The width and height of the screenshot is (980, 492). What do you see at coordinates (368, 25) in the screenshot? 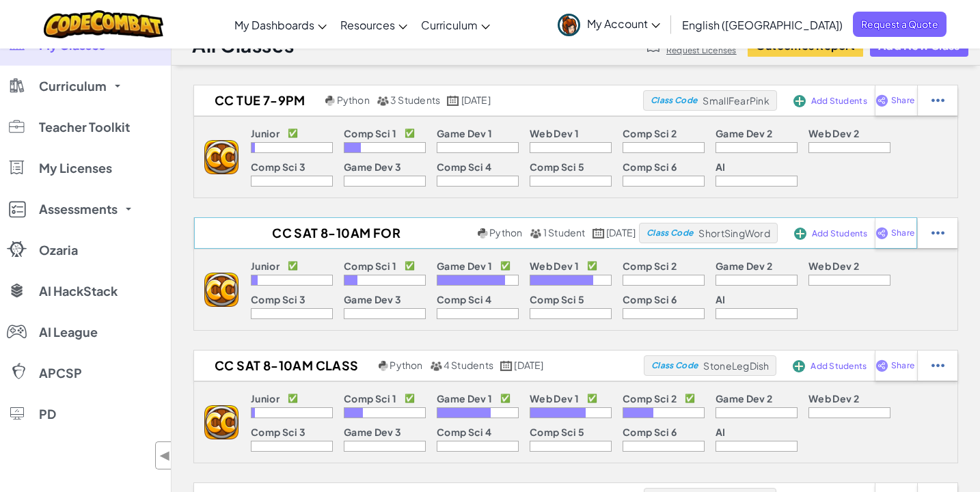
I see `span: Resources` at bounding box center [368, 25].